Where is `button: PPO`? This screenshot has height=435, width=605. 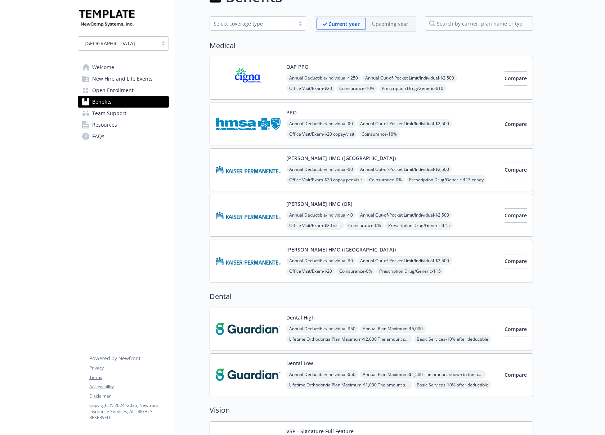 button: PPO is located at coordinates (291, 112).